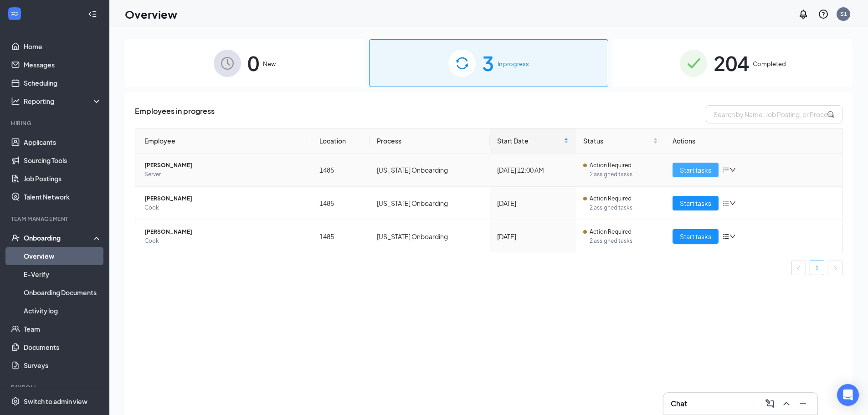 The width and height of the screenshot is (868, 415). I want to click on button: ComposeMessage, so click(770, 404).